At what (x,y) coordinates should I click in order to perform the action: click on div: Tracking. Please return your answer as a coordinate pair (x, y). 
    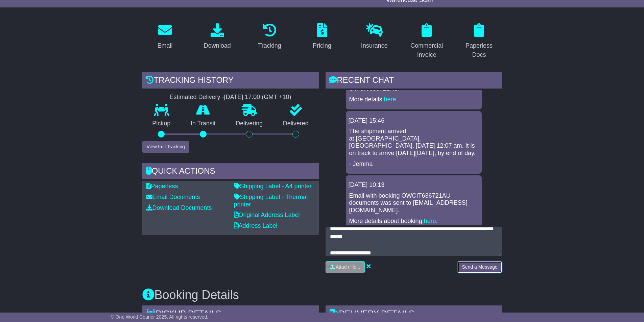
    Looking at the image, I should click on (270, 46).